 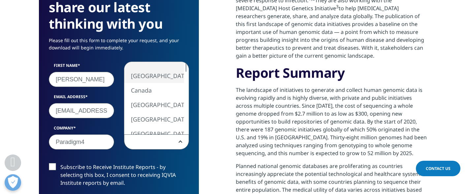 What do you see at coordinates (338, 7) in the screenshot?
I see `sup: 3` at bounding box center [338, 7].